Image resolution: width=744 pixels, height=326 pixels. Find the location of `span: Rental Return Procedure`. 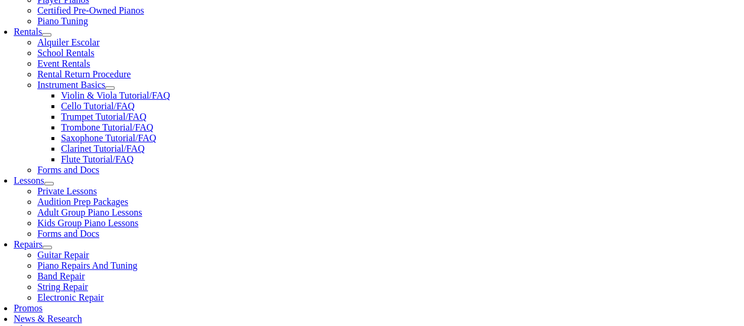

span: Rental Return Procedure is located at coordinates (84, 74).